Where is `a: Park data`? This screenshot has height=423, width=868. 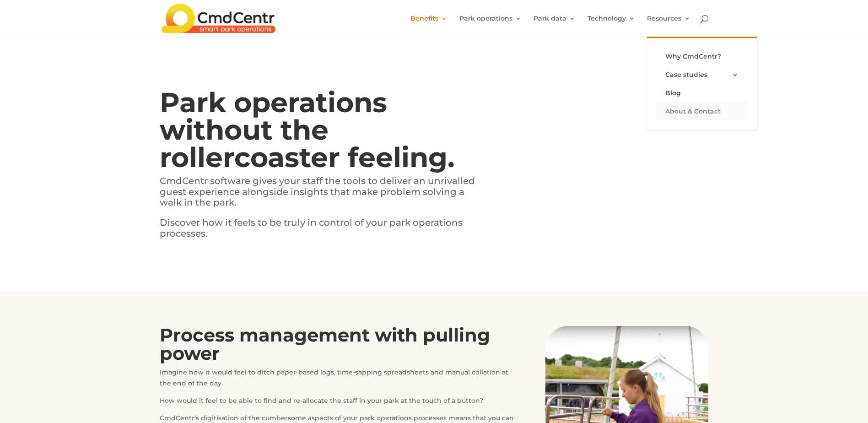
a: Park data is located at coordinates (555, 26).